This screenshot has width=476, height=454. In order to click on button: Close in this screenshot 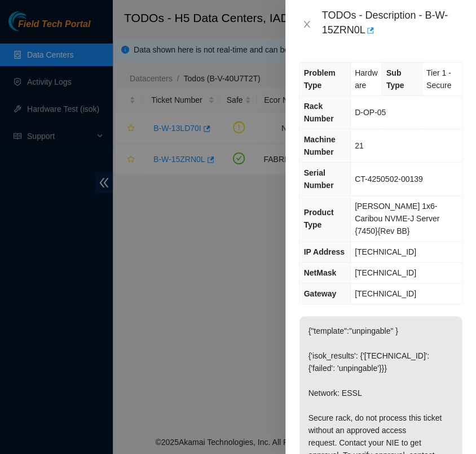, I will do `click(307, 25)`.